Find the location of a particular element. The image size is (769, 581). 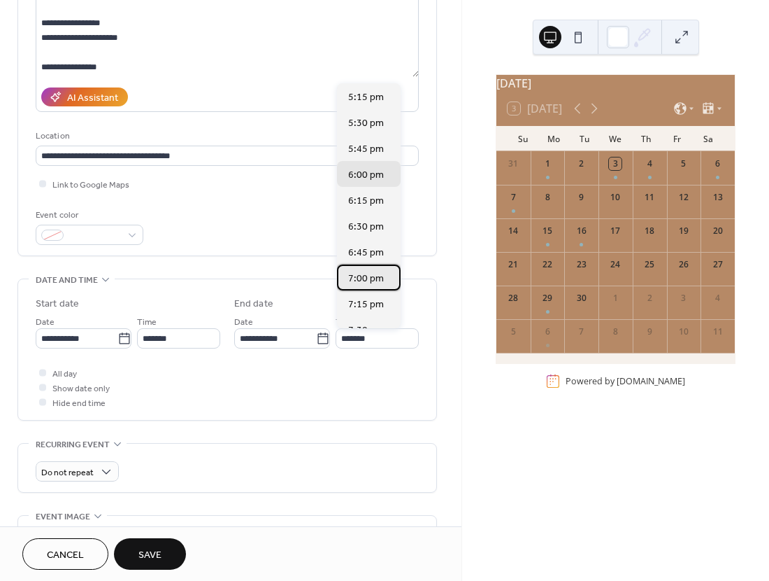

span: Event image is located at coordinates (63, 516).